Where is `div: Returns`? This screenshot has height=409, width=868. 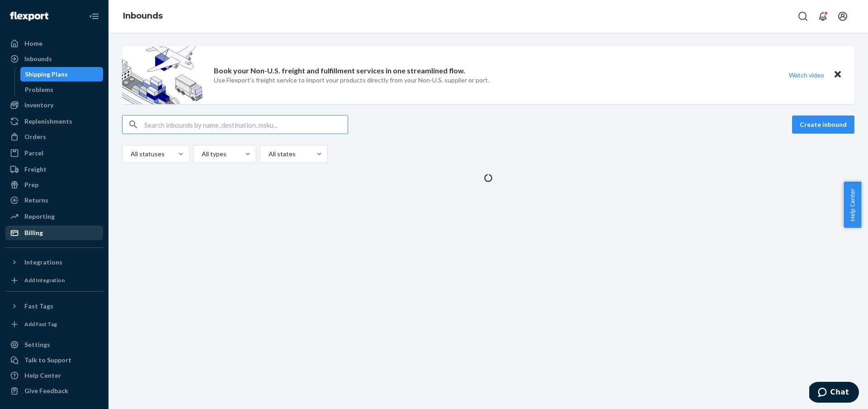
div: Returns is located at coordinates (36, 200).